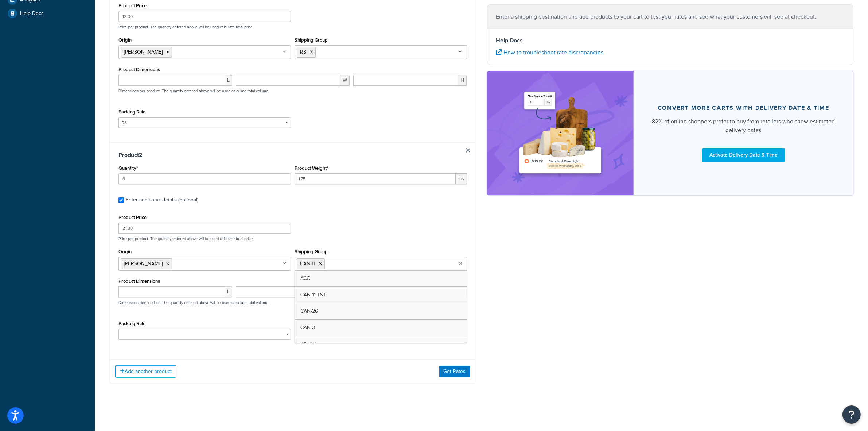 This screenshot has width=868, height=431. What do you see at coordinates (303, 52) in the screenshot?
I see `span: RS` at bounding box center [303, 52].